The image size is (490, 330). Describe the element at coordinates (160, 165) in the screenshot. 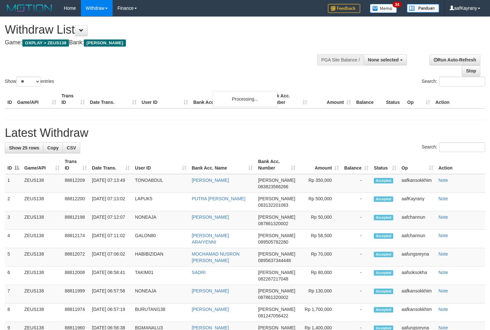

I see `th: User ID: activate to sort column ascending` at that location.